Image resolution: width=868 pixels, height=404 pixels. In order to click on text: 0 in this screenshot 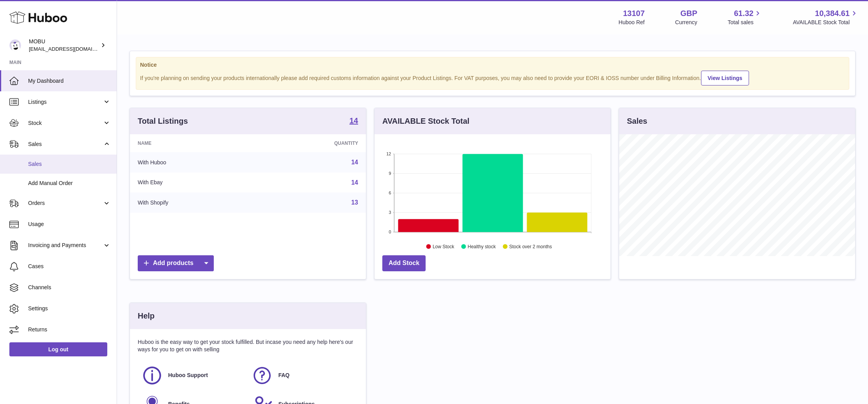, I will do `click(390, 232)`.